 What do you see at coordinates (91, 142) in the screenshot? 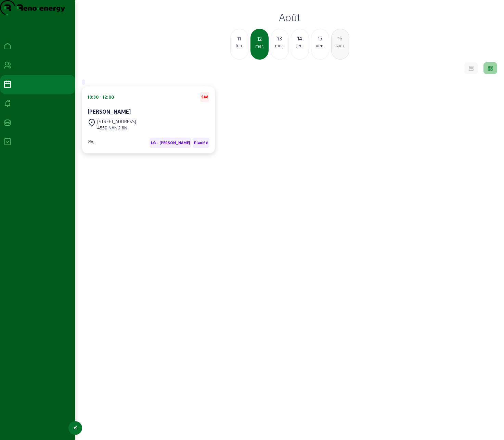
I see `img: Monitoring et Maintenance` at bounding box center [91, 142].